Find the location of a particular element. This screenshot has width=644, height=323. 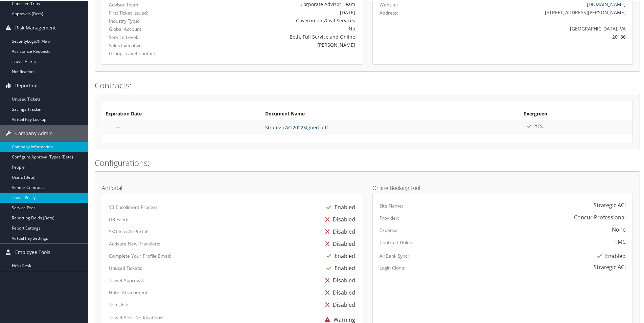

label: Travel Alert Notifications: is located at coordinates (136, 317).